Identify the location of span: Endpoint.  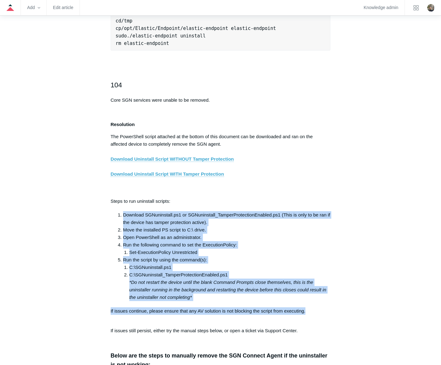
(169, 28).